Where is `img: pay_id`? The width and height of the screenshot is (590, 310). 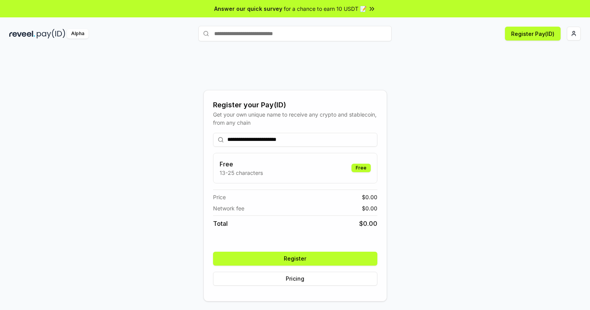
img: pay_id is located at coordinates (51, 34).